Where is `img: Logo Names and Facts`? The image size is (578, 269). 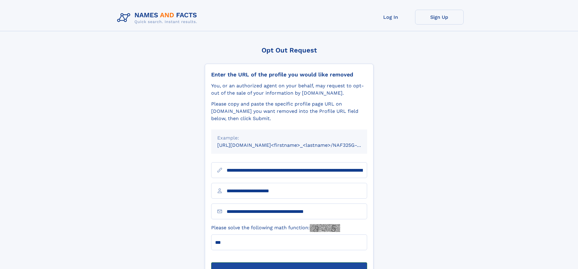
img: Logo Names and Facts is located at coordinates (158, 18).